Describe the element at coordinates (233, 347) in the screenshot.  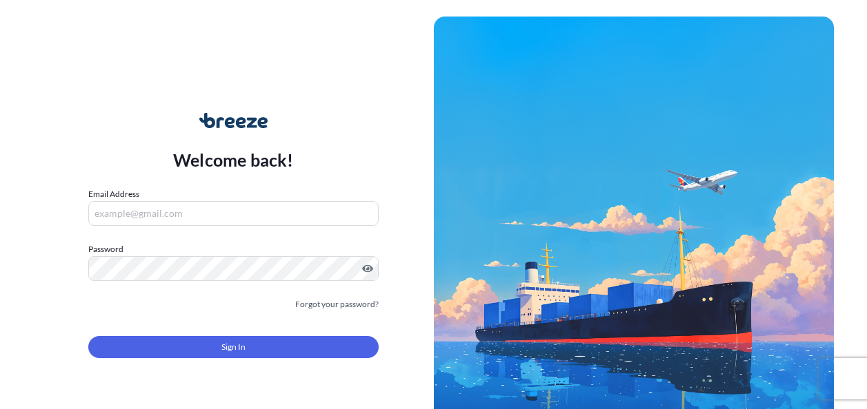
I see `span: Sign In` at that location.